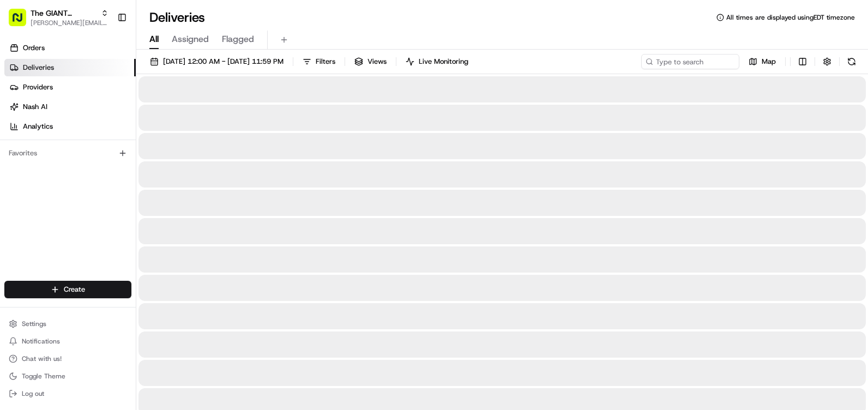 This screenshot has height=410, width=868. Describe the element at coordinates (437, 62) in the screenshot. I see `button: Live Monitoring` at that location.